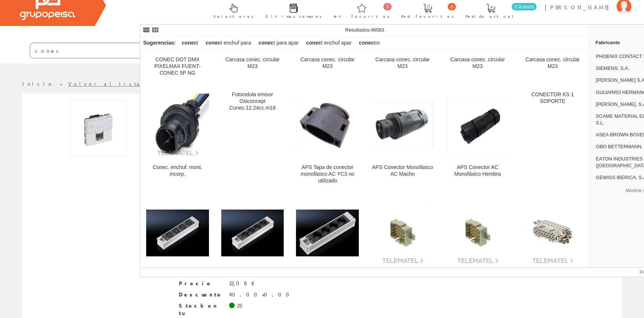 This screenshot has height=318, width=644. What do you see at coordinates (177, 171) in the screenshot?
I see `div: Conec. enchuf. mont. incorp.` at bounding box center [177, 171].